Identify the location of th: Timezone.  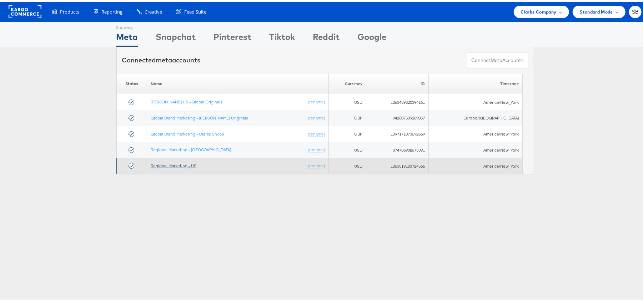
(475, 82).